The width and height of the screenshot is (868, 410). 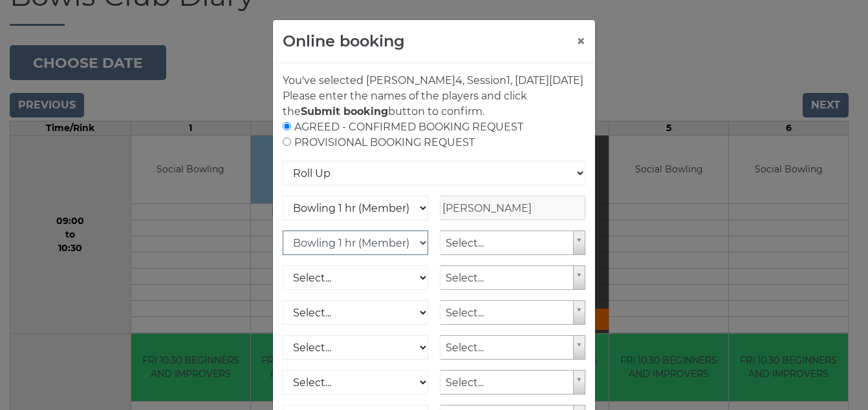 I want to click on p: Please enter the names of the players and click the button to confirm., so click(x=434, y=104).